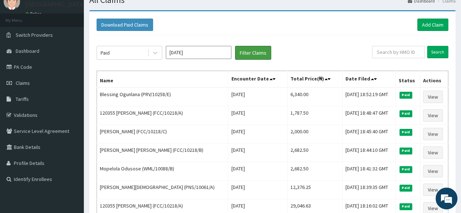  I want to click on div: Paid, so click(105, 53).